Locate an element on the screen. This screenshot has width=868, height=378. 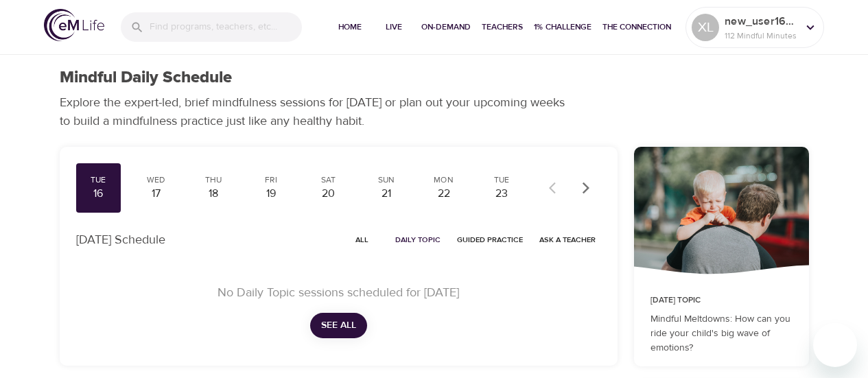
div: Fri is located at coordinates (271, 180).